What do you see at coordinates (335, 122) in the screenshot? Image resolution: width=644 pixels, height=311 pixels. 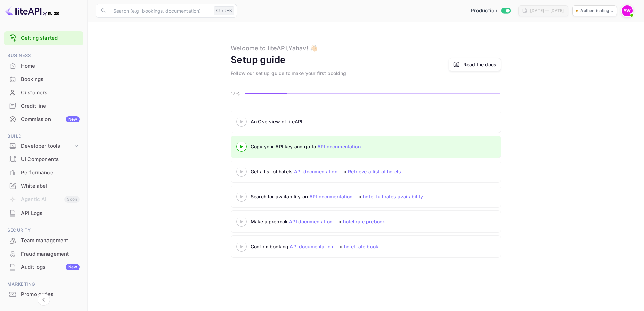 I see `div: An Overview of liteAPI` at bounding box center [335, 122].